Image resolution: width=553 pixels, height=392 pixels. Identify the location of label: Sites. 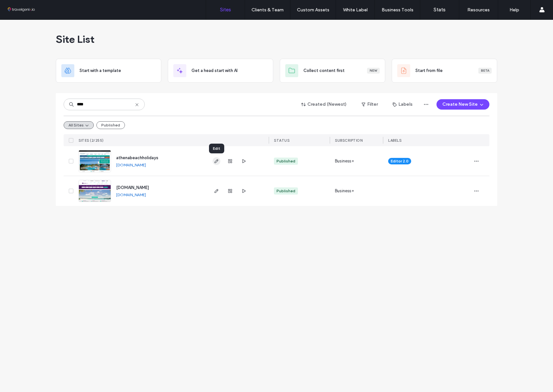
(226, 10).